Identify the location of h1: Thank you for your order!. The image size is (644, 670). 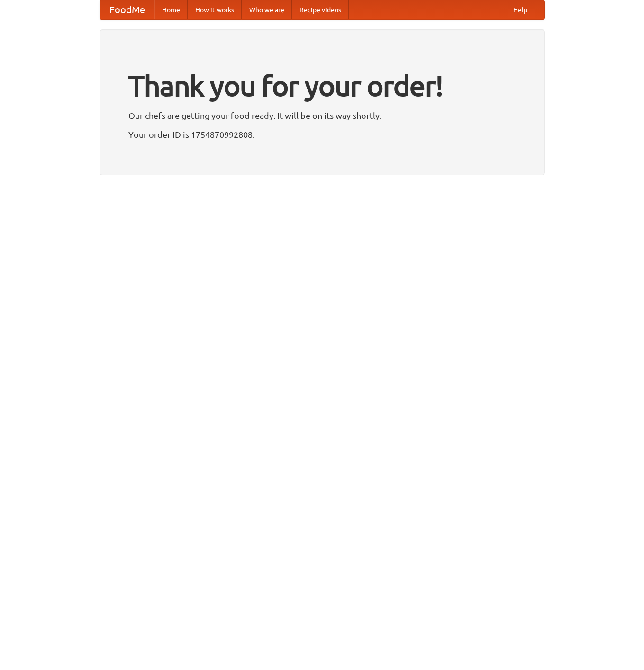
(322, 86).